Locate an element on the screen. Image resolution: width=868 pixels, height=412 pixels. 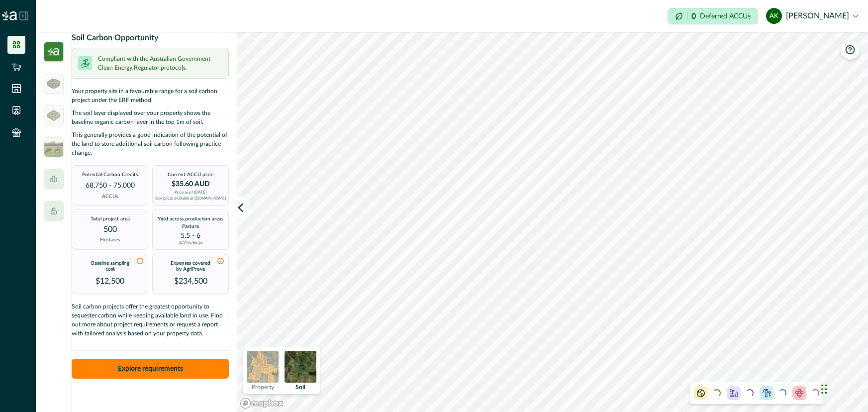
img: soil preview is located at coordinates (300, 367).